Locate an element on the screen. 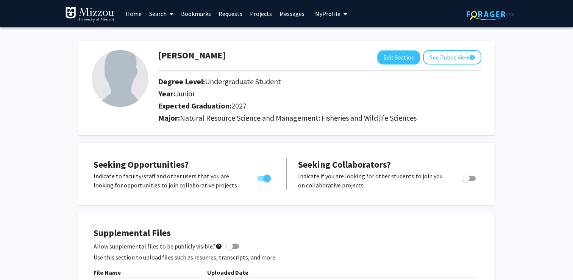 This screenshot has width=573, height=280. span: Allow supplemental files to be publicly visible? is located at coordinates (158, 246).